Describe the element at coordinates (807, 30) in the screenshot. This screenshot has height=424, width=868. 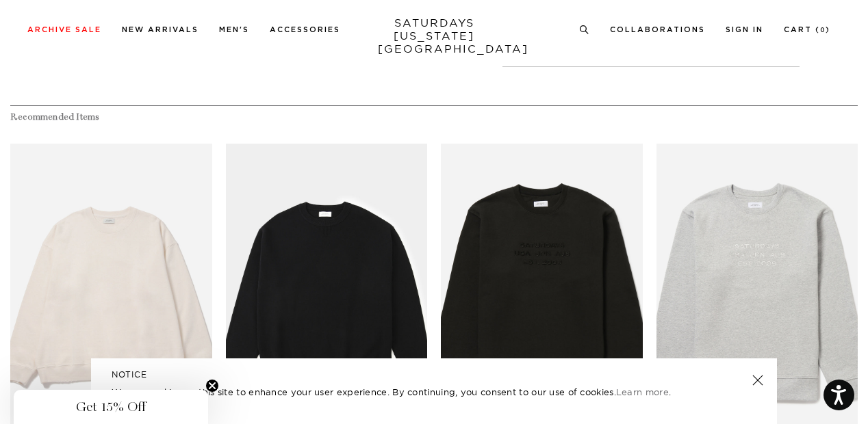
I see `a: Cart (0)` at that location.